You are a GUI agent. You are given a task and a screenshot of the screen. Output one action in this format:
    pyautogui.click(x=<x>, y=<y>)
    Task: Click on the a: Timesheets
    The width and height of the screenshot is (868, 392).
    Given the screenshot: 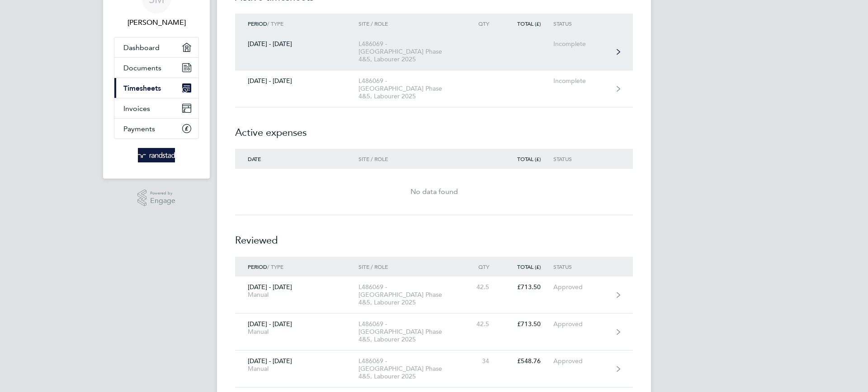 What is the action you would take?
    pyautogui.click(x=156, y=88)
    